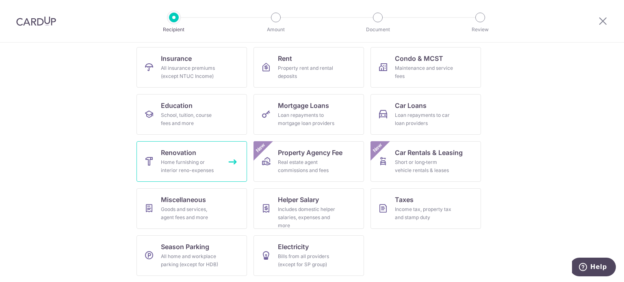  I want to click on span: Insurance, so click(176, 58).